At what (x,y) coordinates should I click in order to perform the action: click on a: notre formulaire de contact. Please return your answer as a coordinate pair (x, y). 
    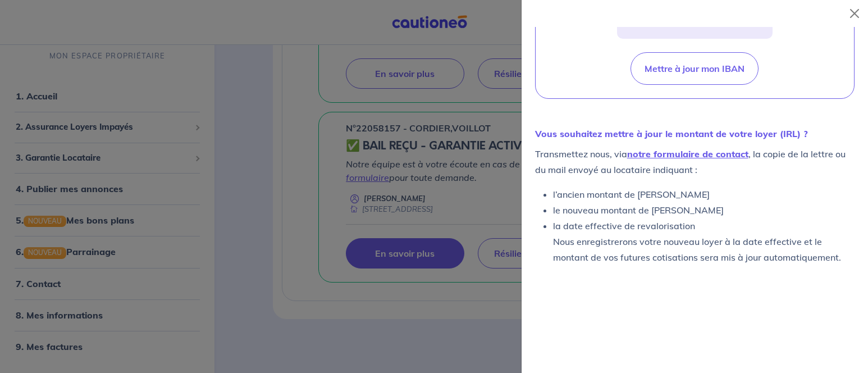
    Looking at the image, I should click on (687, 153).